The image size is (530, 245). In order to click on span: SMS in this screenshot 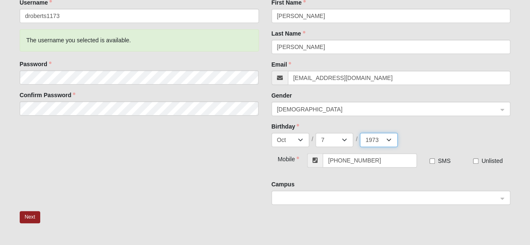, I will do `click(444, 161)`.